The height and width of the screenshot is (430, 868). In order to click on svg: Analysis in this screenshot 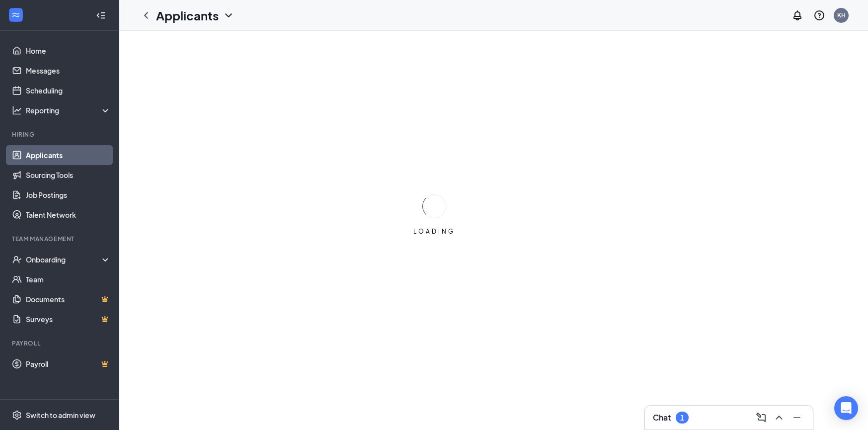, I will do `click(17, 110)`.